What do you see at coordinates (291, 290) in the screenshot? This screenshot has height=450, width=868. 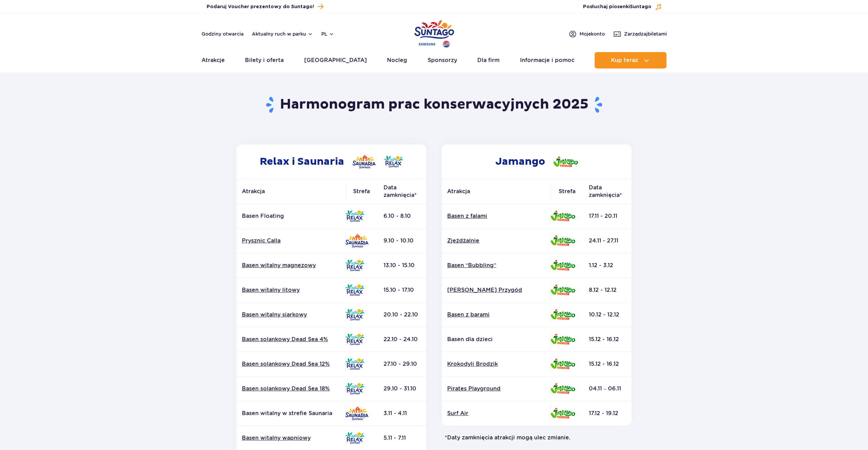 I see `a: Basen witalny litowy` at bounding box center [291, 290].